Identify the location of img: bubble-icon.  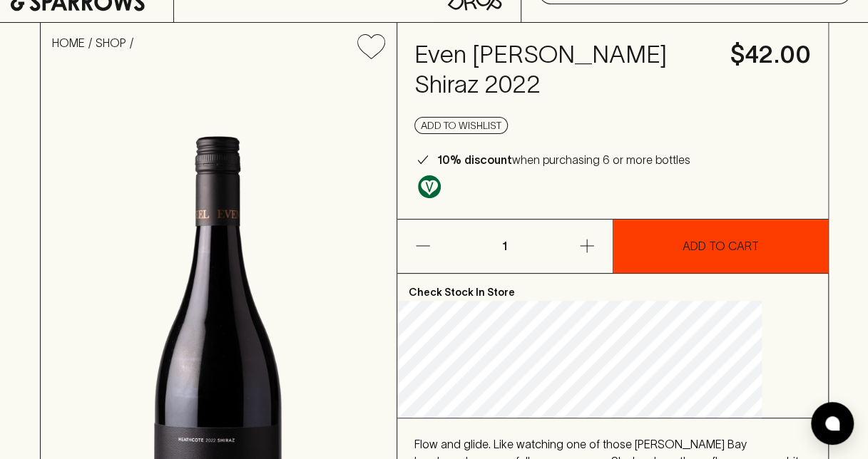
(832, 423).